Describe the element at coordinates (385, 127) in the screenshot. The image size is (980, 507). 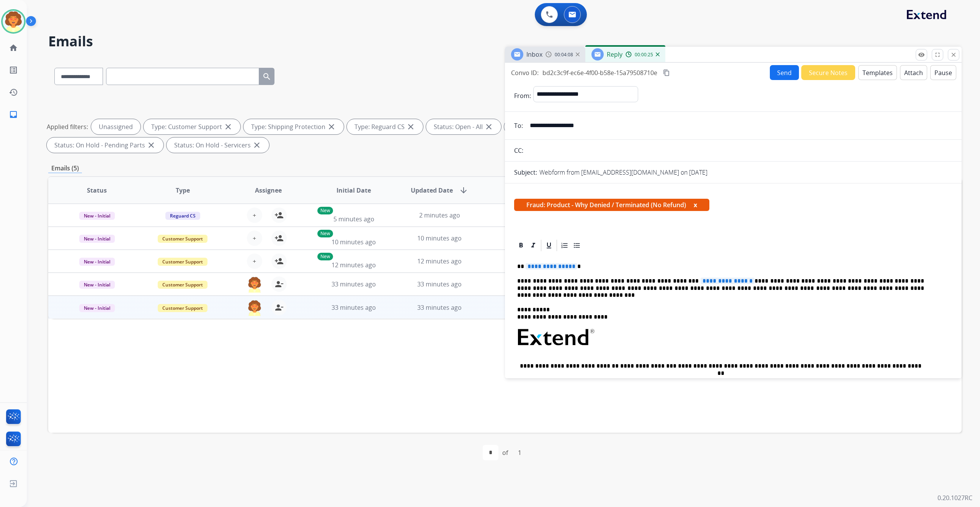
I see `div: Type: Reguard CS` at that location.